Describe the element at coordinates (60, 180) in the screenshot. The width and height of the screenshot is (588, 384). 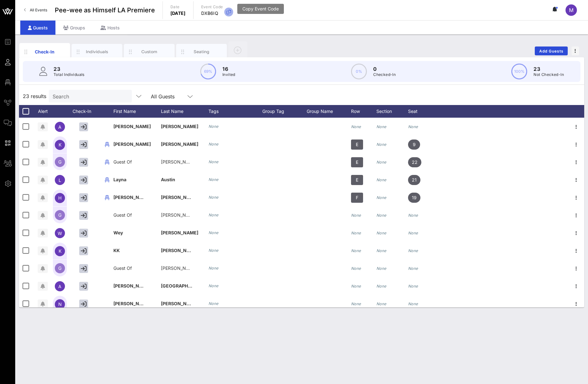
I see `span: L` at that location.